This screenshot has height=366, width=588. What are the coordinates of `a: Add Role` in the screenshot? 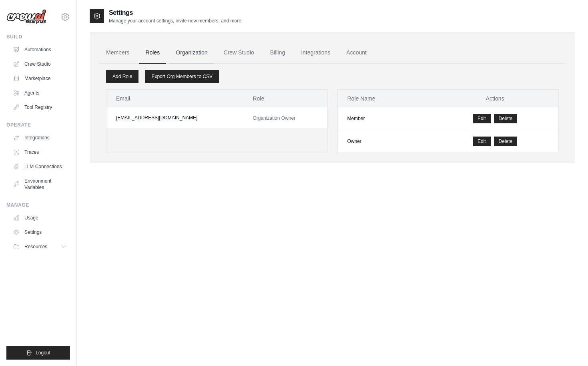 It's located at (122, 77).